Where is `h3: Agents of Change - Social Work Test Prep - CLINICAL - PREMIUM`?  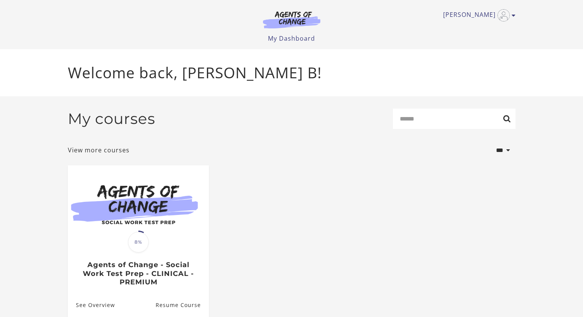 h3: Agents of Change - Social Work Test Prep - CLINICAL - PREMIUM is located at coordinates (138, 273).